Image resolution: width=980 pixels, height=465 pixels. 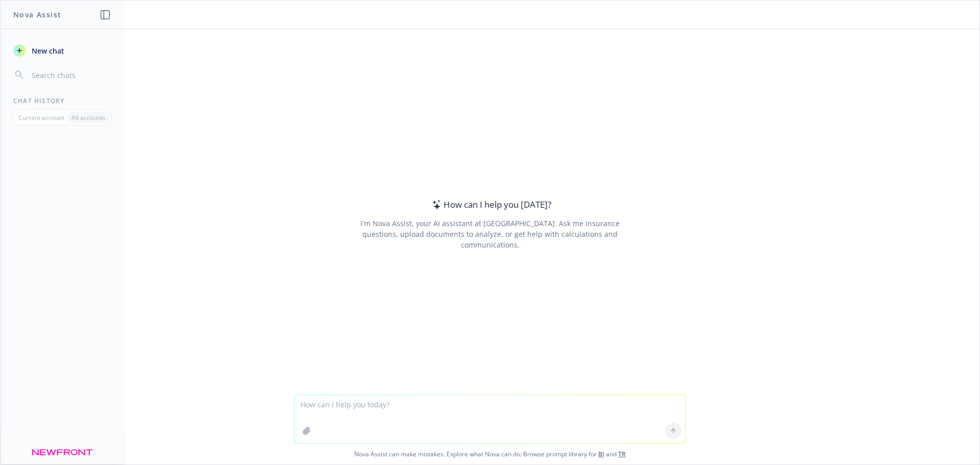 I want to click on input: Search chats, so click(x=70, y=75).